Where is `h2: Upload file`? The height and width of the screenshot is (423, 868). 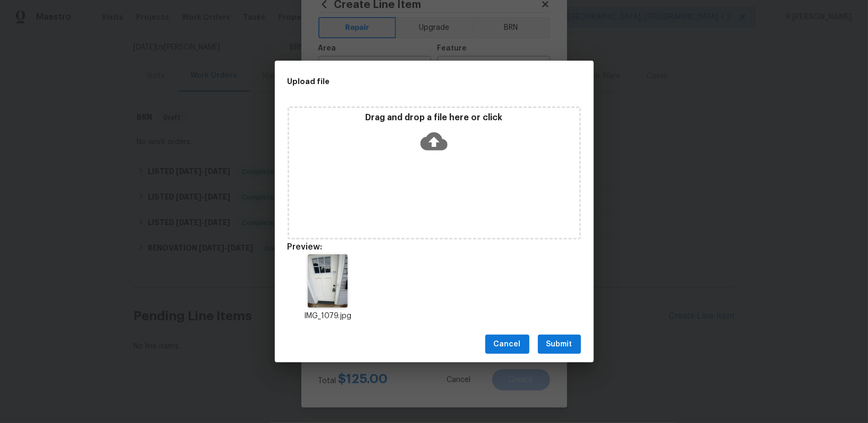 h2: Upload file is located at coordinates (410, 81).